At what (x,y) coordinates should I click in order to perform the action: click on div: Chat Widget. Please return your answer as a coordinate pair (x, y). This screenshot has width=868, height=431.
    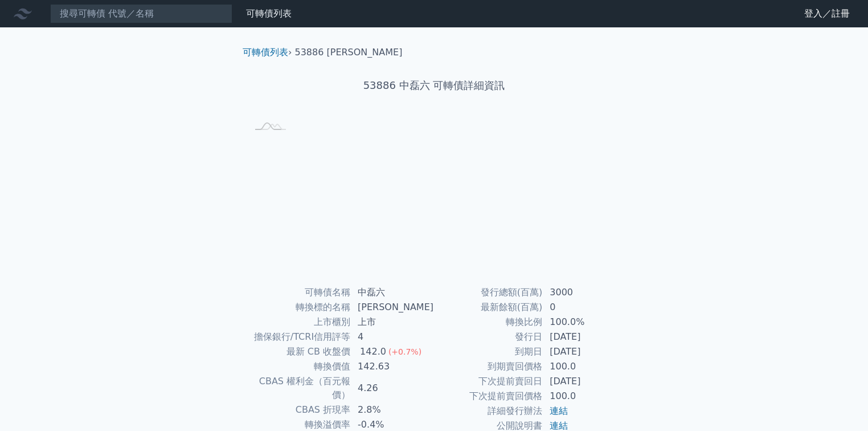
    Looking at the image, I should click on (840, 404).